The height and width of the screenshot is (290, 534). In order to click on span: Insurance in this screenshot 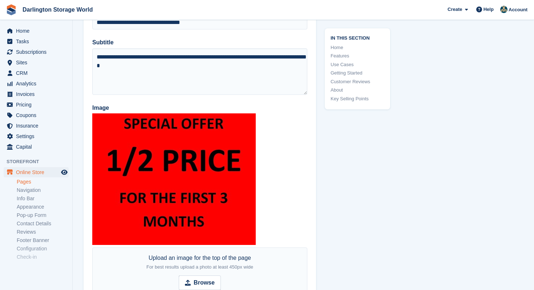, I will do `click(38, 126)`.